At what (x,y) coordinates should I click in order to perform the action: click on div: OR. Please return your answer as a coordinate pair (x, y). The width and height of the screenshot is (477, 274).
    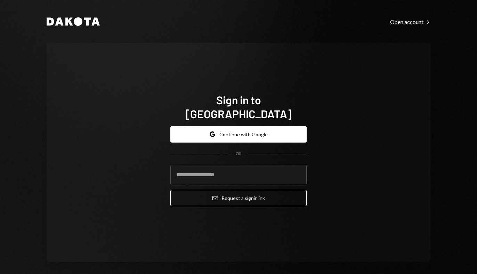
    Looking at the image, I should click on (238, 154).